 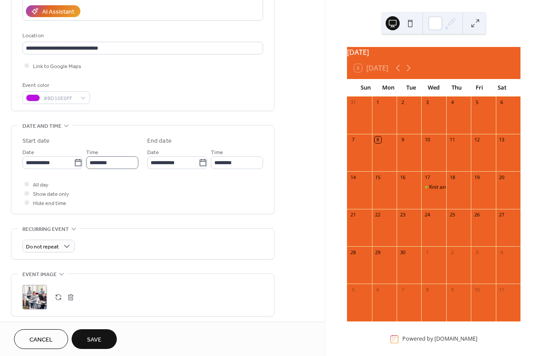 What do you see at coordinates (353, 102) in the screenshot?
I see `div: 31` at bounding box center [353, 102].